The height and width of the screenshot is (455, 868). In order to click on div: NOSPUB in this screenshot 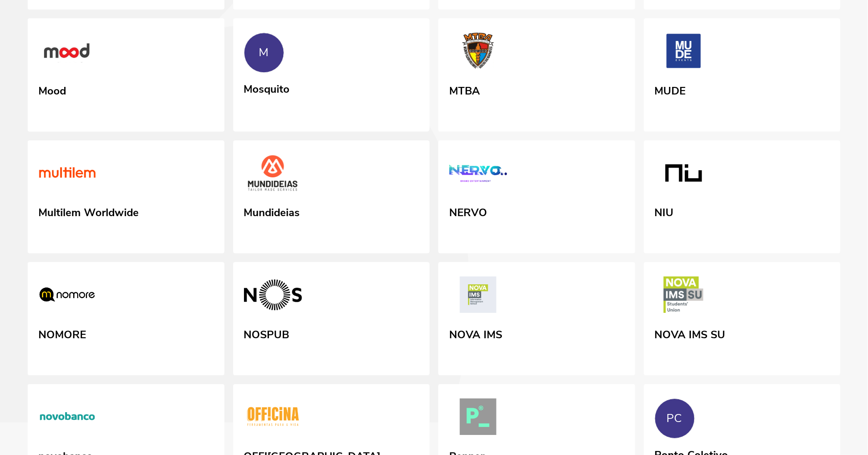, I will do `click(267, 333)`.